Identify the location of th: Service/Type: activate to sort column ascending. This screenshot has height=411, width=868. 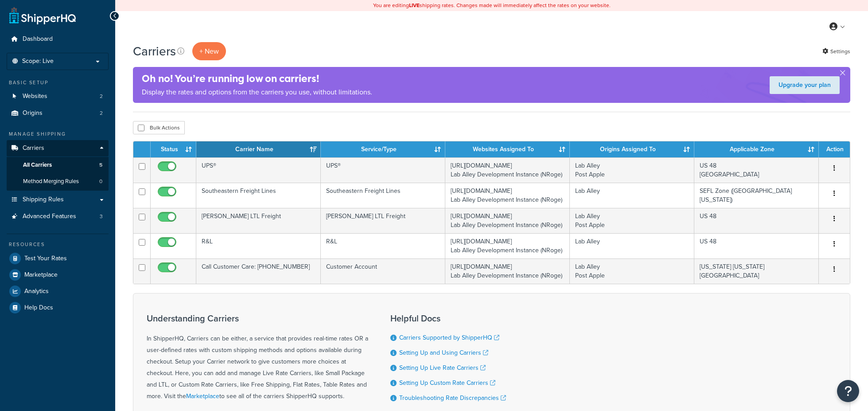
(383, 149).